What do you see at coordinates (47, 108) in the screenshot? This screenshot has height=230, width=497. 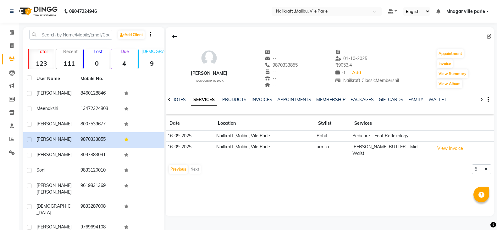 I see `span: meenakshi` at bounding box center [47, 108].